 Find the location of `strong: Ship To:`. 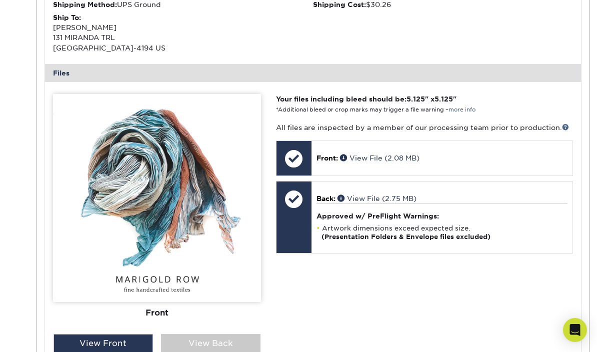

strong: Ship To: is located at coordinates (67, 18).